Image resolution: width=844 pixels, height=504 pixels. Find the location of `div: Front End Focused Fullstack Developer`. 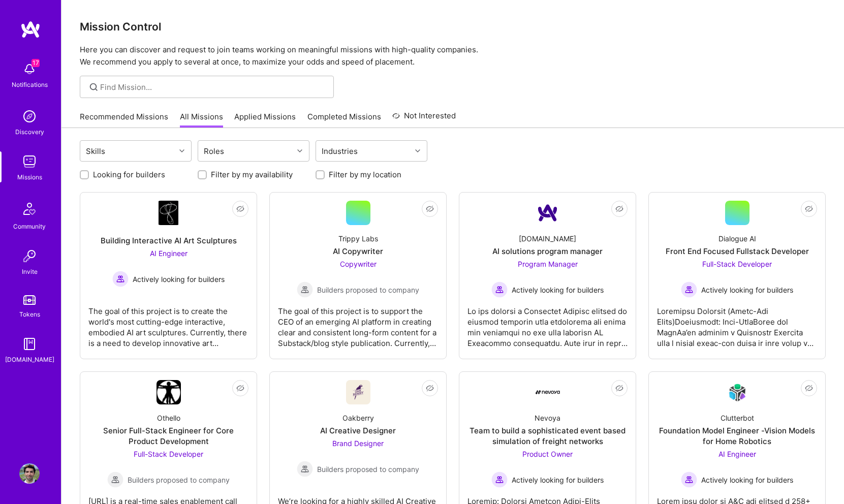

div: Front End Focused Fullstack Developer is located at coordinates (737, 251).